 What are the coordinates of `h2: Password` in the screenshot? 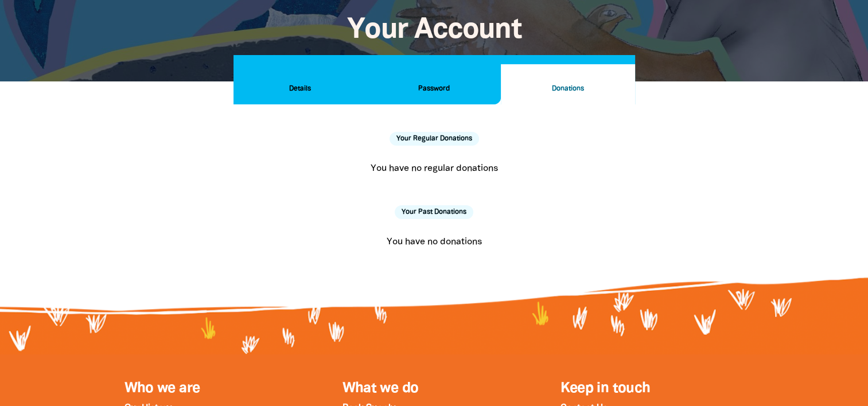 It's located at (434, 89).